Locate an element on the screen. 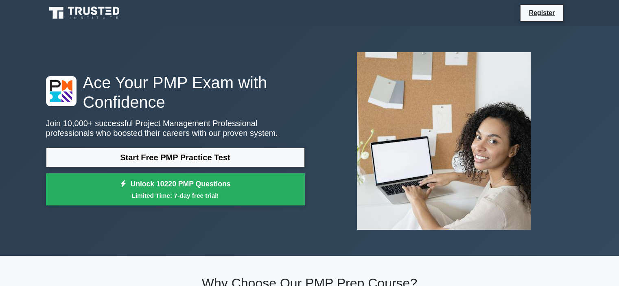 The image size is (619, 286). p: Join 10,000+ successful Project Management Professional professionals who boosted their careers w... is located at coordinates (176, 128).